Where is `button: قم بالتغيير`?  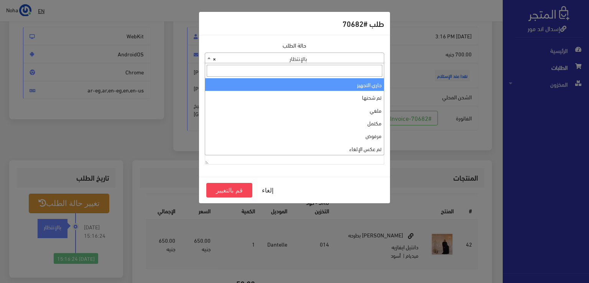 button: قم بالتغيير is located at coordinates (229, 190).